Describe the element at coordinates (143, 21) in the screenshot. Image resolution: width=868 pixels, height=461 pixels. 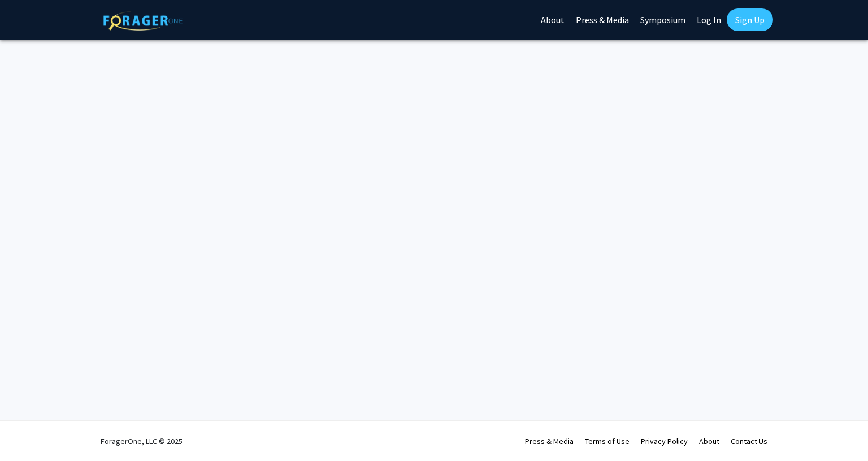
I see `img: ForagerOne Logo` at that location.